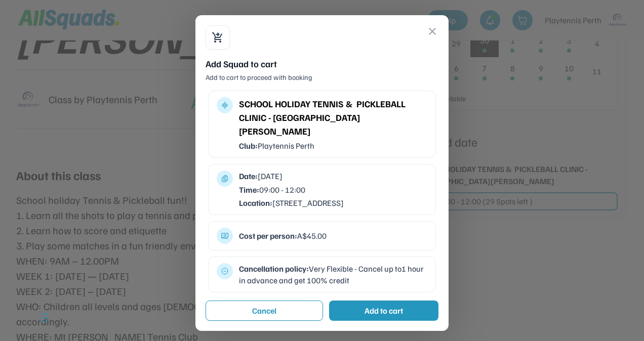 This screenshot has width=644, height=341. What do you see at coordinates (322, 78) in the screenshot?
I see `div: Add to cart to proceed with booking` at bounding box center [322, 78].